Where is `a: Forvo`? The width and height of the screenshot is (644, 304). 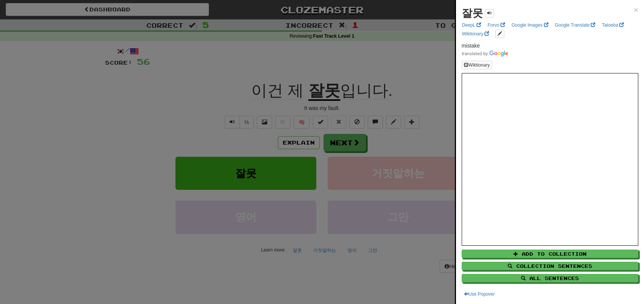
a: Forvo is located at coordinates (496, 25).